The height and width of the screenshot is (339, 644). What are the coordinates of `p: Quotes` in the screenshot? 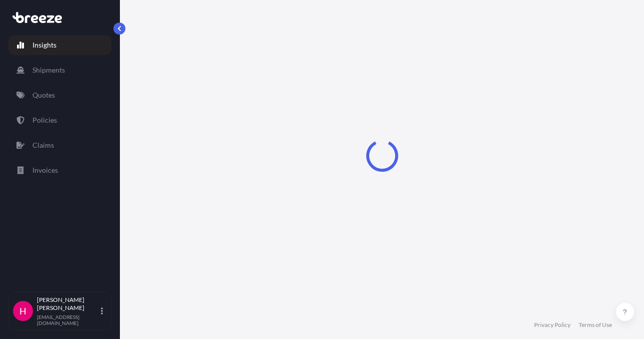 It's located at (44, 95).